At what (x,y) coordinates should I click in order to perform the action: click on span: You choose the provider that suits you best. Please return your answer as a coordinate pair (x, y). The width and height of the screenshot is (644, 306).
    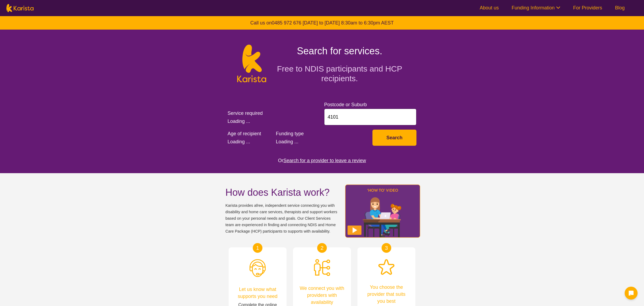
    Looking at the image, I should click on (386, 294).